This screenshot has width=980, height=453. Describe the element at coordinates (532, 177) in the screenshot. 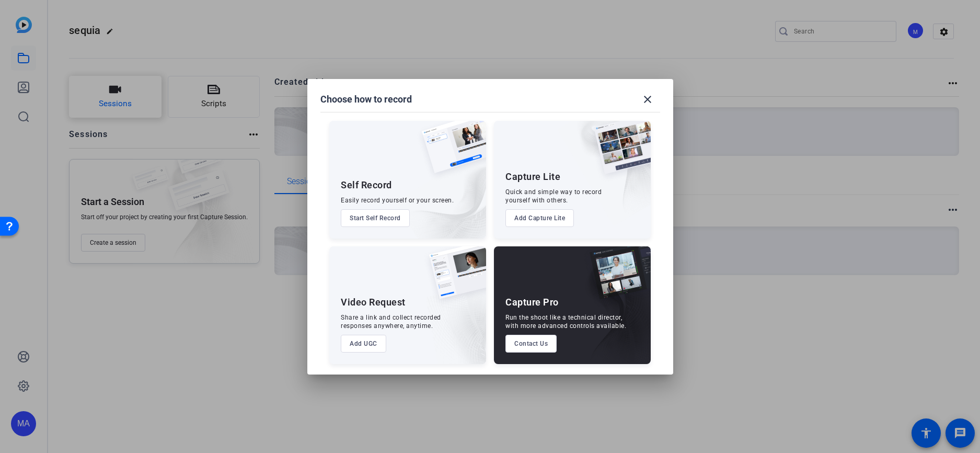

I see `div: Capture Lite` at that location.